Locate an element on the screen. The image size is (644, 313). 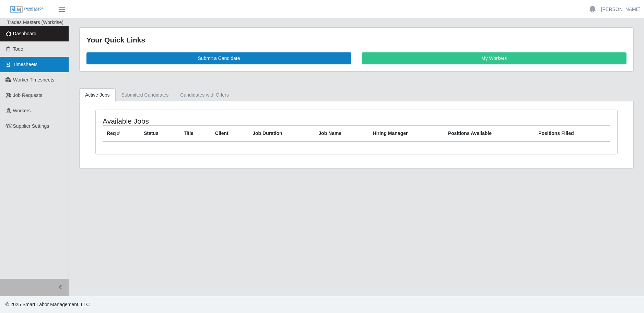
span: Job Requests is located at coordinates (28, 95).